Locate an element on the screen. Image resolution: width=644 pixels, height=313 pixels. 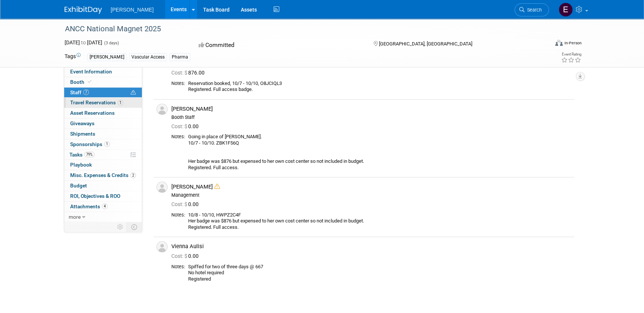
div: Committed is located at coordinates (279, 45).